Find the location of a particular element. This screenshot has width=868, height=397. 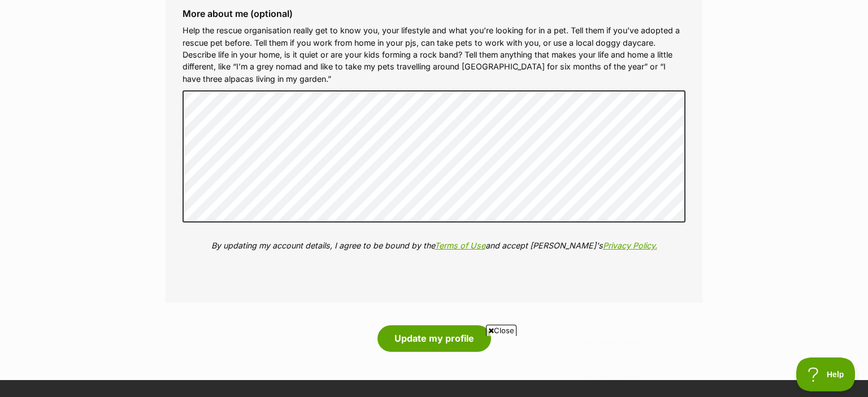

p: Help the rescue organisation really get to know you, your lifestyle and what you’re looking for i... is located at coordinates (434, 54).